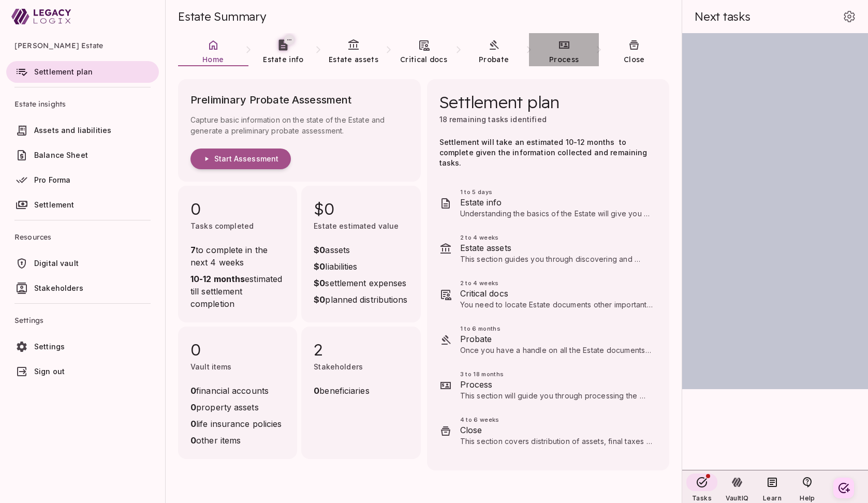 This screenshot has width=868, height=503. What do you see at coordinates (556, 396) in the screenshot?
I see `span: Once you have a handle on all the Estate documents and assets, you can make a final determination...` at bounding box center [556, 396].